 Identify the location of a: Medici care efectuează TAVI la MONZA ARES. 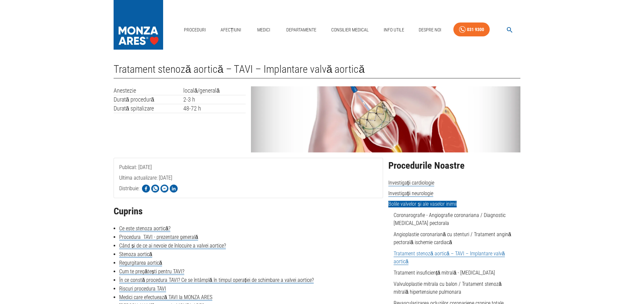
(166, 297).